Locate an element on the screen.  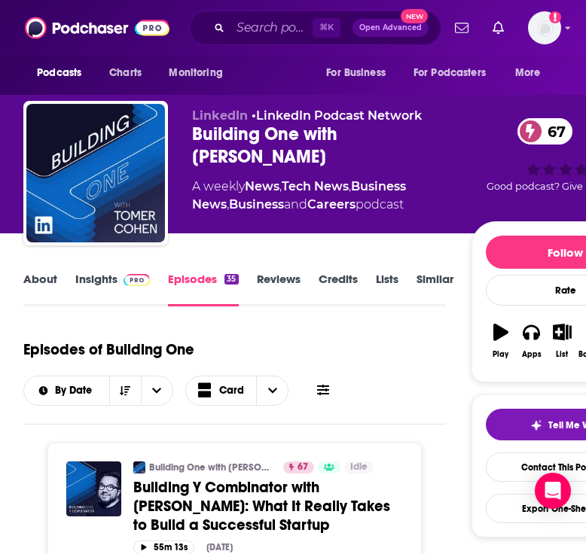
a: Building Y Combinator with Garry Tan: What It Really Takes to Build a Successful Startup is located at coordinates (93, 489).